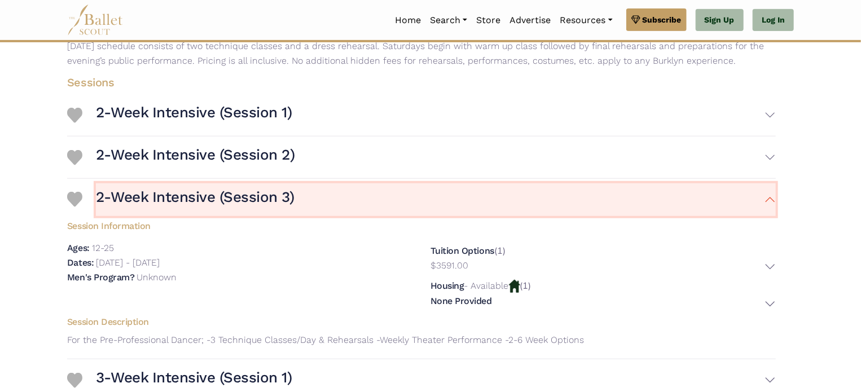 This screenshot has height=392, width=861. Describe the element at coordinates (773, 20) in the screenshot. I see `a: Log In` at that location.